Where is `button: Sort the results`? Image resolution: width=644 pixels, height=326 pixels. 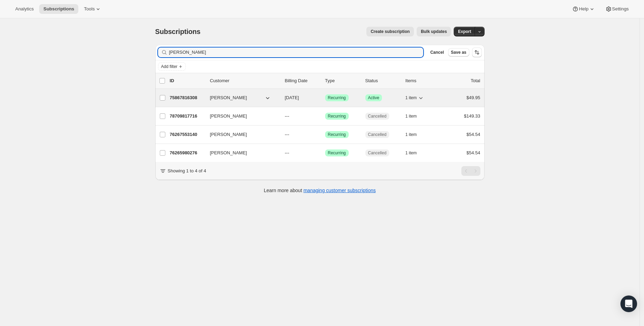
button: Sort the results is located at coordinates (477, 53).